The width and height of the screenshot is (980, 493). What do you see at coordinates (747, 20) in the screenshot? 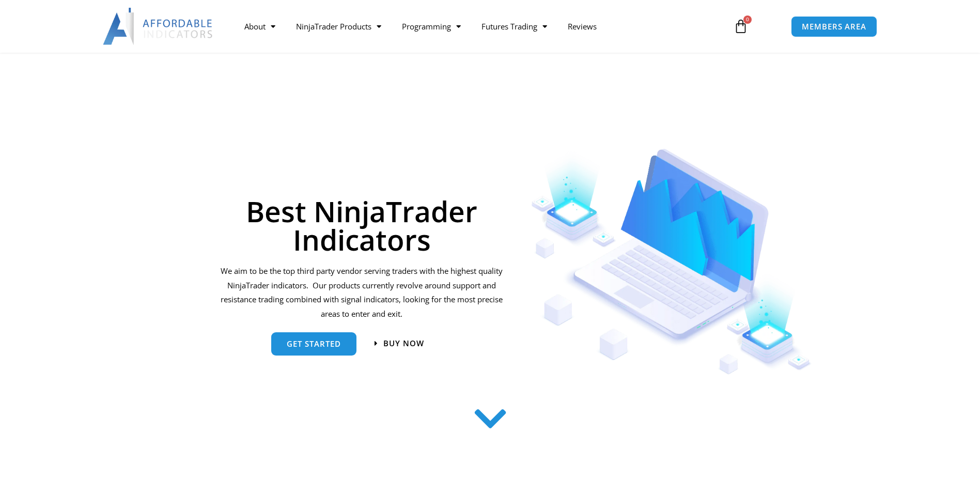
I see `span: 0` at bounding box center [747, 20].